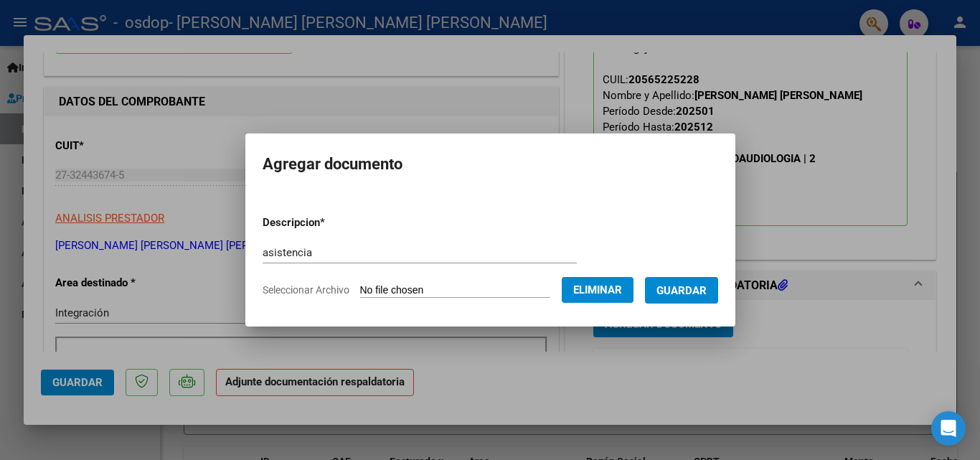  I want to click on span: Seleccionar Archivo, so click(306, 290).